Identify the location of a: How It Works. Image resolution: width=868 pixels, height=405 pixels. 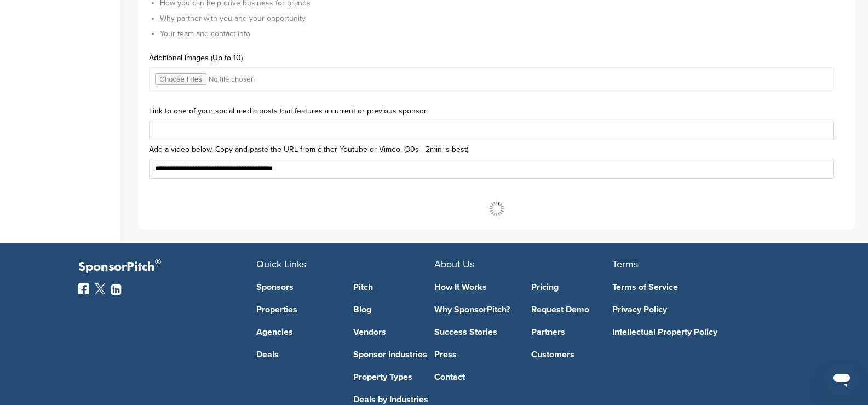
(475, 288).